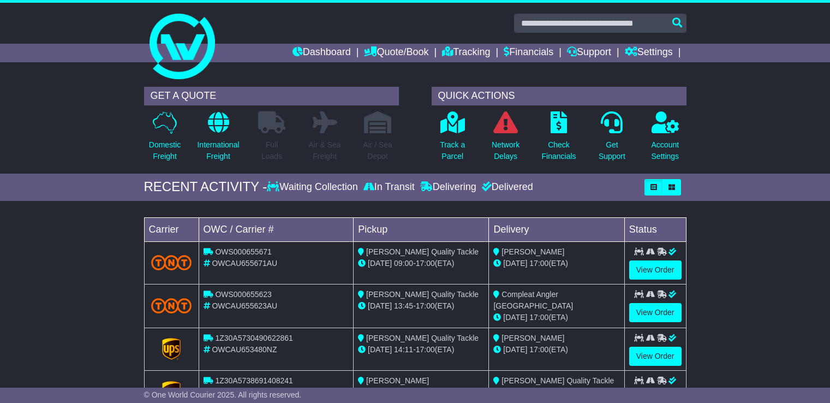  What do you see at coordinates (466, 53) in the screenshot?
I see `a: Tracking` at bounding box center [466, 53].